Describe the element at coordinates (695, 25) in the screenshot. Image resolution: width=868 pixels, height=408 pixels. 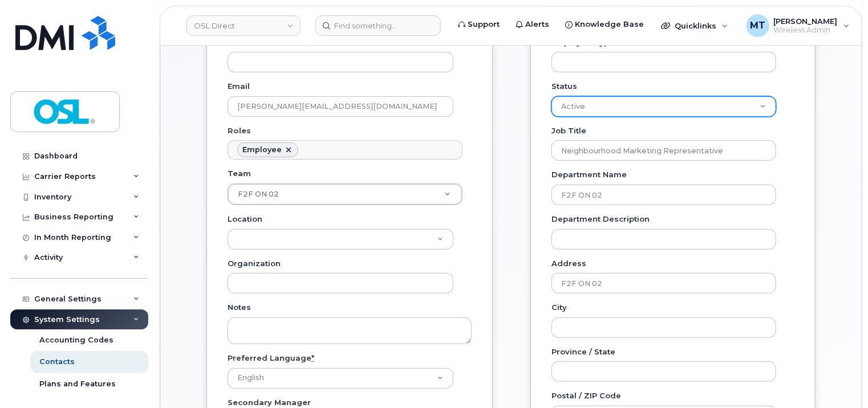
I see `div: Quicklinks` at that location.